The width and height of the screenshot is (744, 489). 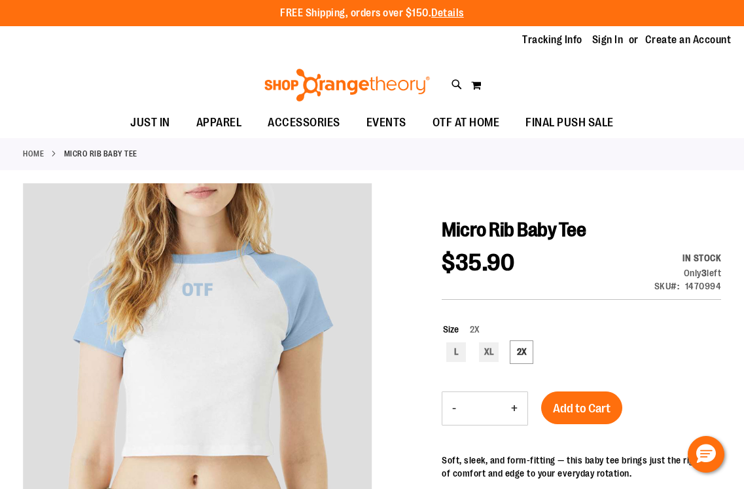 I want to click on a: APPAREL, so click(x=219, y=123).